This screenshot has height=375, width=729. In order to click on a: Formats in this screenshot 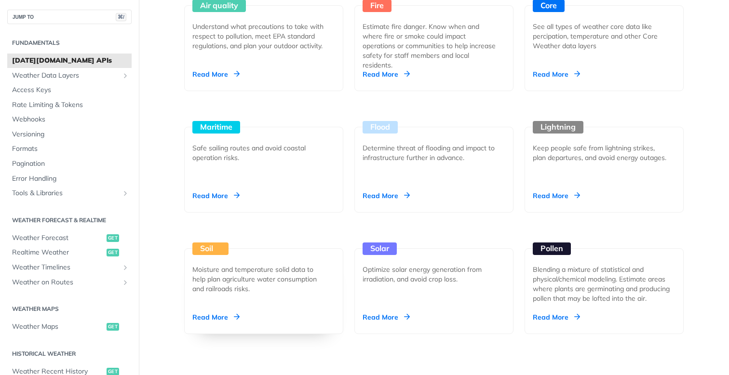, I will do `click(69, 149)`.